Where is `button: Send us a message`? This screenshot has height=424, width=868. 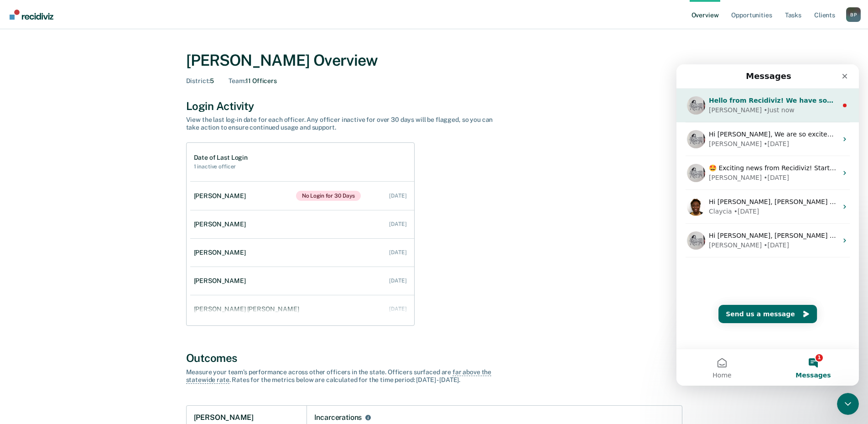
button: Send us a message is located at coordinates (91, 250).